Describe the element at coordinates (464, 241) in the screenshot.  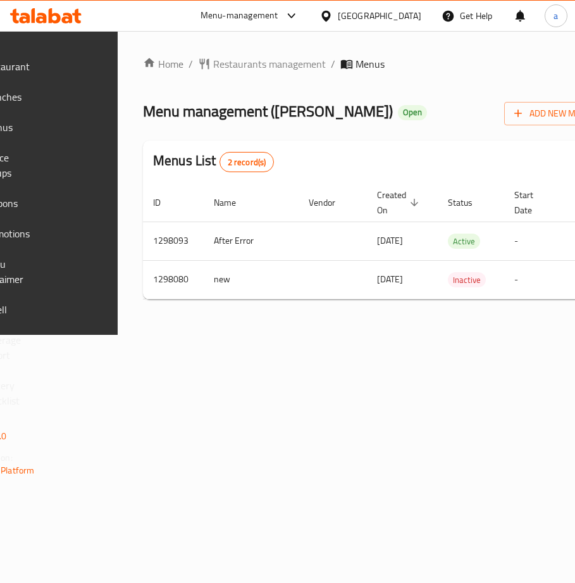
I see `div: Active` at that location.